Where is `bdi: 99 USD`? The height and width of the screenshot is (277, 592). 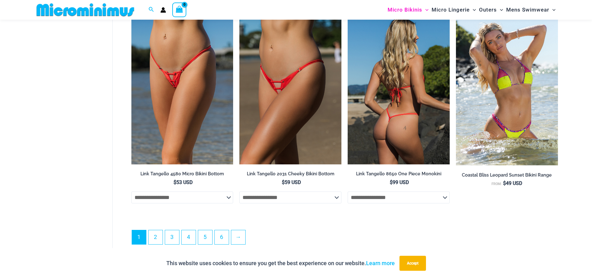 bdi: 99 USD is located at coordinates (399, 182).